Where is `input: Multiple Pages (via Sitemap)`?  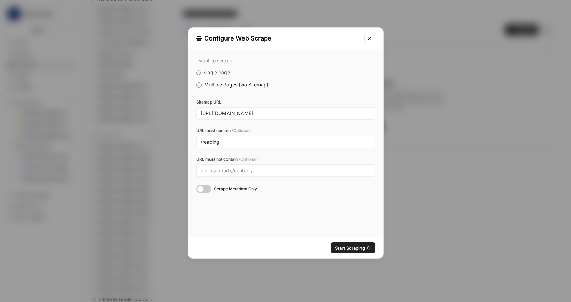
input: Multiple Pages (via Sitemap) is located at coordinates (199, 85).